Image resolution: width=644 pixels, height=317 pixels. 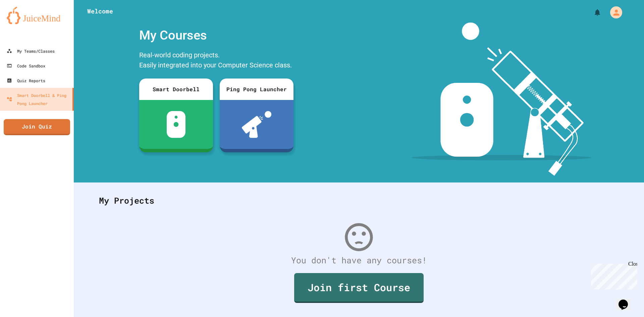 I want to click on img: logo-orange.svg, so click(x=37, y=16).